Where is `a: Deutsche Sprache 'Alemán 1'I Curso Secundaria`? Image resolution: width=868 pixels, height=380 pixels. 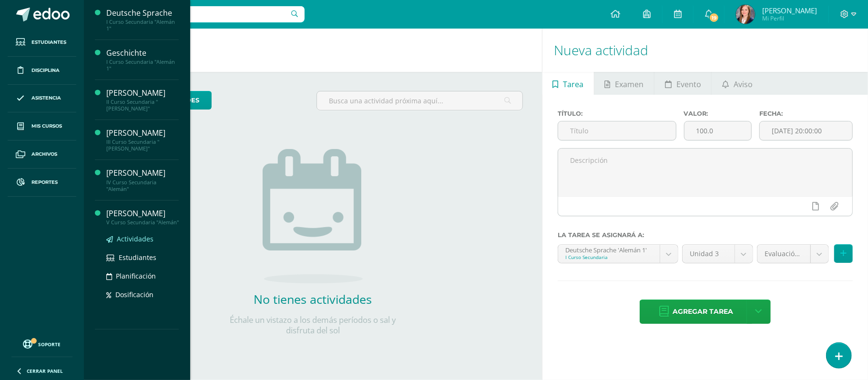
a: Deutsche Sprache 'Alemán 1'I Curso Secundaria is located at coordinates (617, 254).